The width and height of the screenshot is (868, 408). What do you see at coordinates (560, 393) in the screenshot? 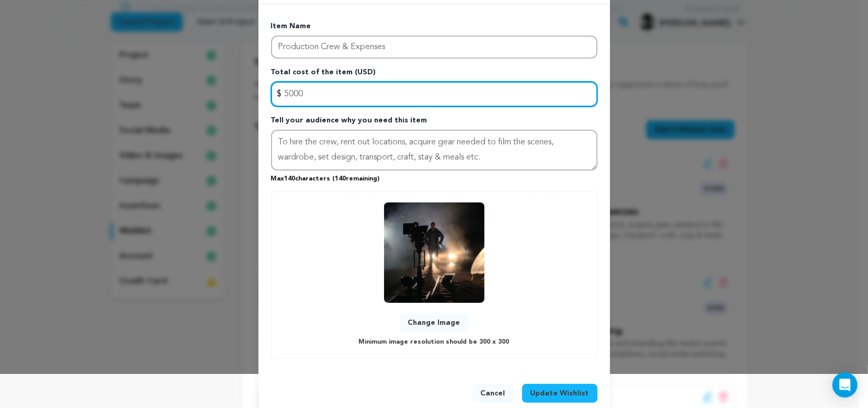
I see `span: Update Wishlist` at bounding box center [560, 393].